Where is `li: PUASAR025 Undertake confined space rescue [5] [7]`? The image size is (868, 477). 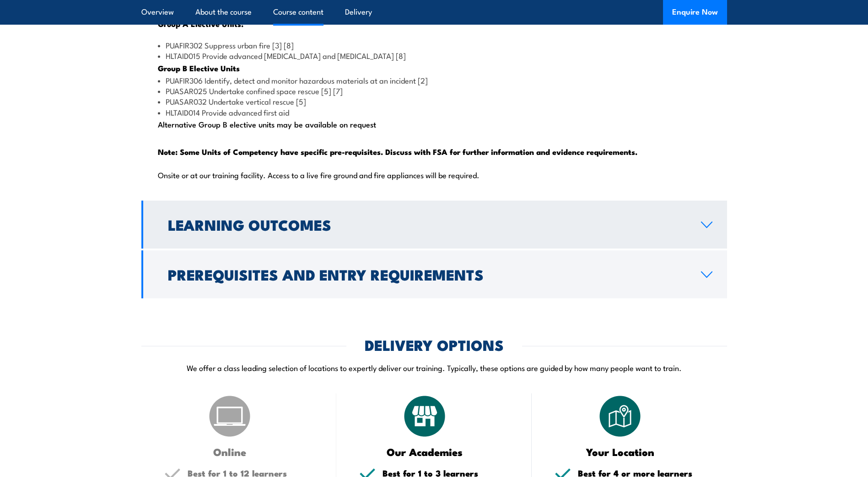
li: PUASAR025 Undertake confined space rescue [5] [7] is located at coordinates (434, 91).